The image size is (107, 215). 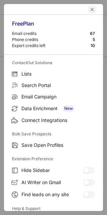 I want to click on div: 5, so click(x=94, y=40).